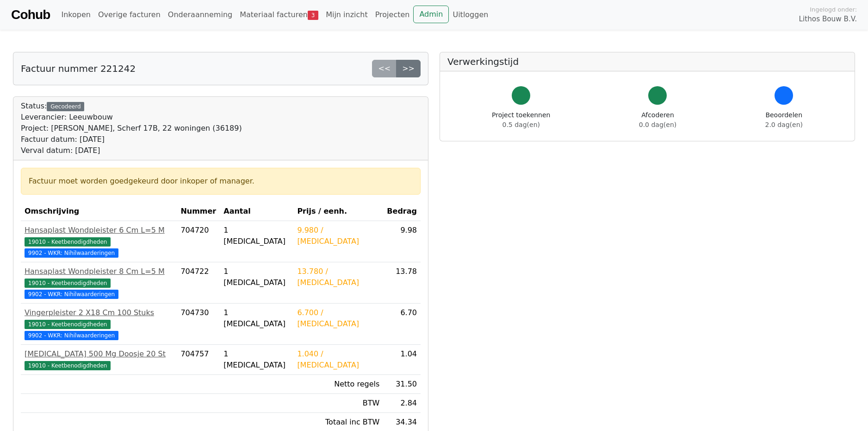 The height and width of the screenshot is (431, 868). Describe the element at coordinates (647, 61) in the screenshot. I see `h5: Verwerkingstijd` at that location.